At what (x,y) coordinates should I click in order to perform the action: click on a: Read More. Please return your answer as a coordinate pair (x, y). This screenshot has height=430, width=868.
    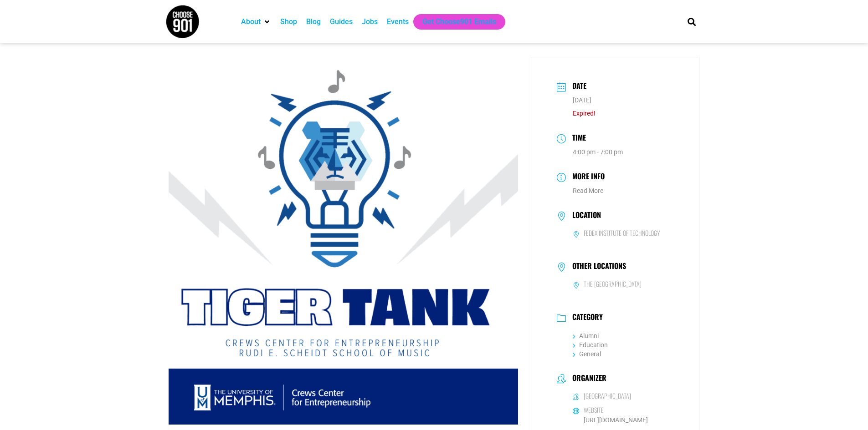
    Looking at the image, I should click on (588, 191).